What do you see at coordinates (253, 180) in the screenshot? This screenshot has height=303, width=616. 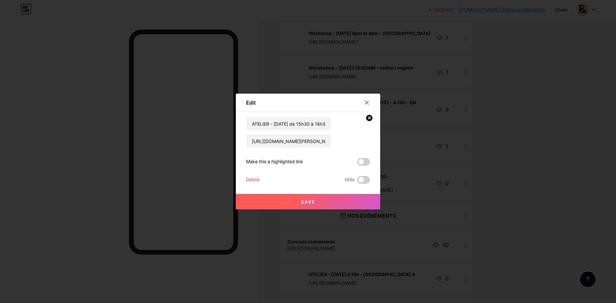 I see `div: Delete` at bounding box center [253, 180].